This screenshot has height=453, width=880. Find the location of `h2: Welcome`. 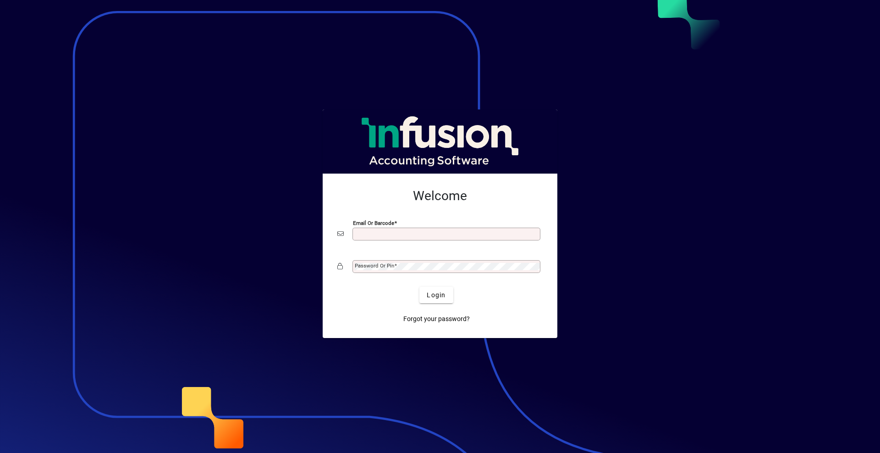

h2: Welcome is located at coordinates (440, 196).